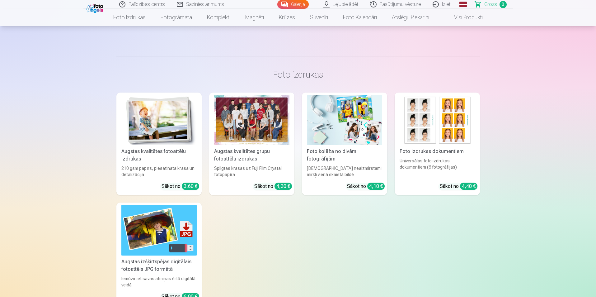 Image resolution: width=596 pixels, height=297 pixels. I want to click on img: Augstas kvalitātes fotoattēlu izdrukas, so click(159, 120).